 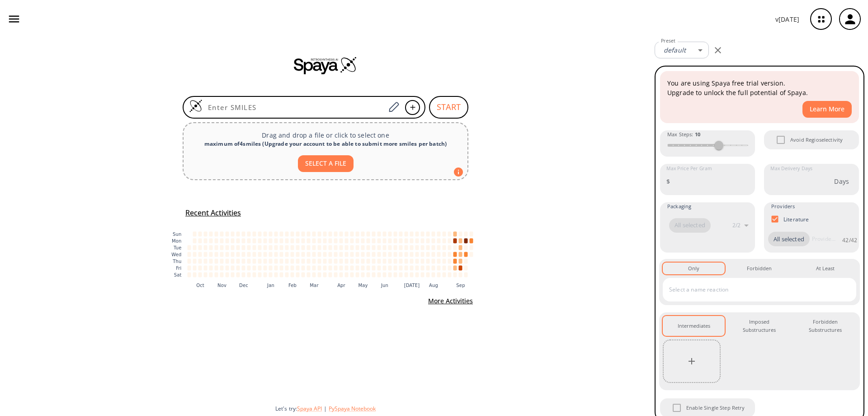 I want to click on em: default, so click(x=674, y=50).